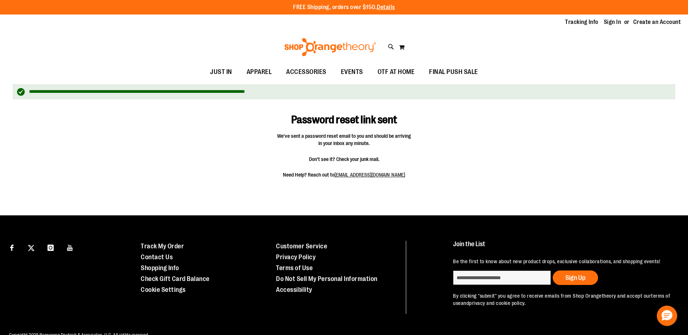 The image size is (688, 335). I want to click on h1: Password reset link sent, so click(344, 115).